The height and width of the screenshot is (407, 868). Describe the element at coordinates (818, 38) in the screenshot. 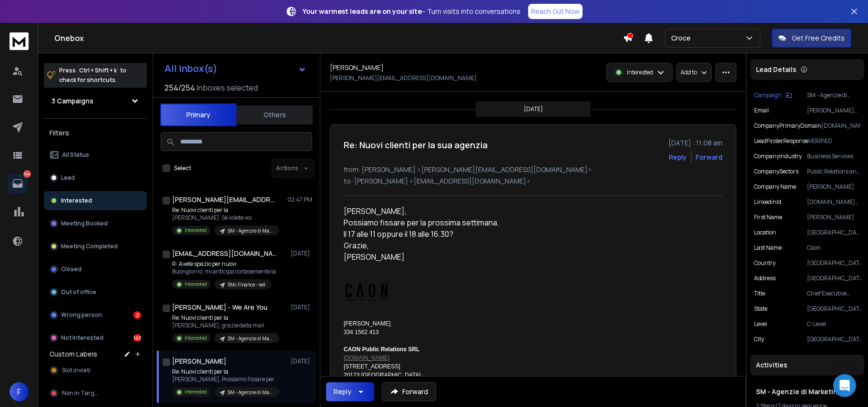

I see `p: Get Free Credits` at that location.